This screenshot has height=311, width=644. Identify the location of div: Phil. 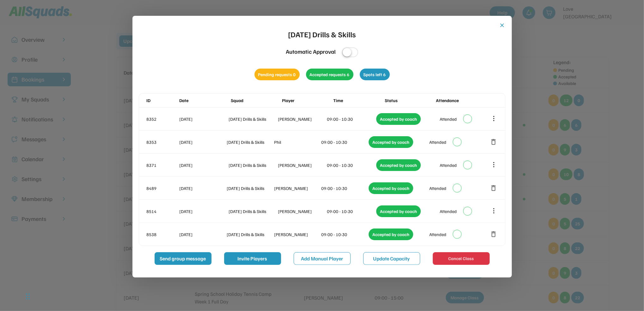
(297, 142).